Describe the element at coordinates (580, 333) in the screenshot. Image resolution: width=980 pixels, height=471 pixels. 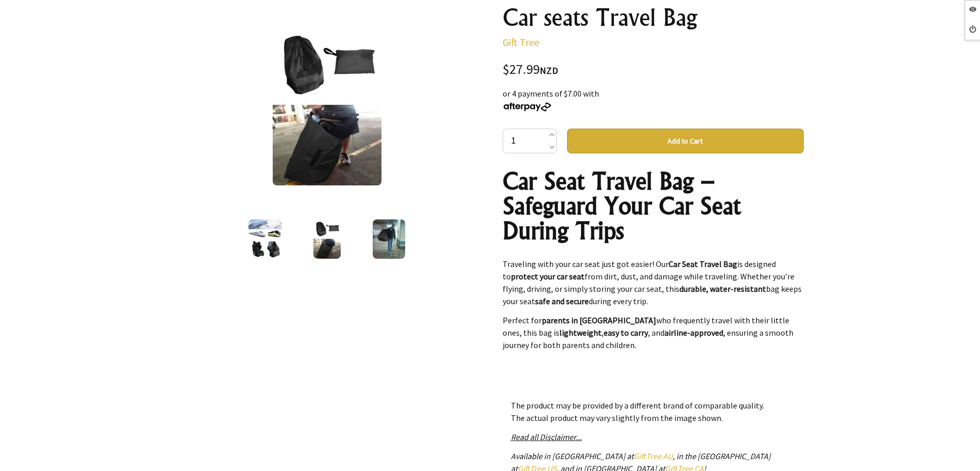
I see `strong: lightweight` at that location.